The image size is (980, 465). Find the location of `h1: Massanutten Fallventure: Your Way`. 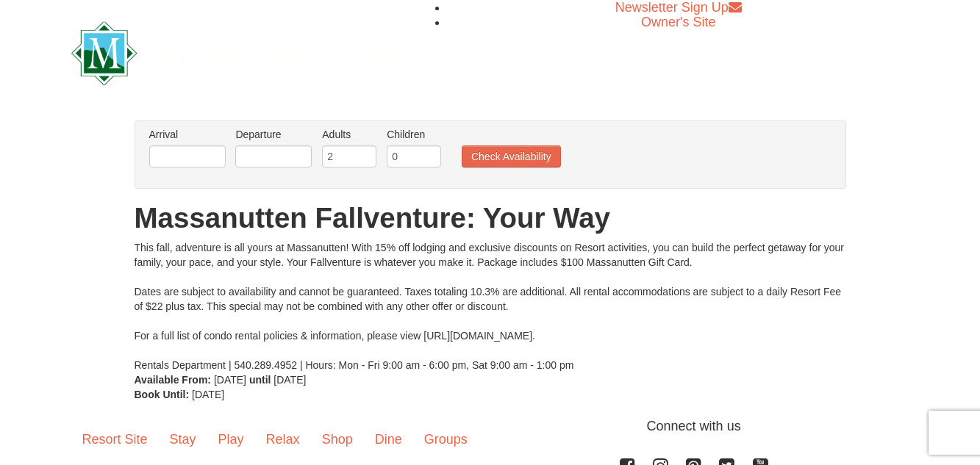

h1: Massanutten Fallventure: Your Way is located at coordinates (490, 218).